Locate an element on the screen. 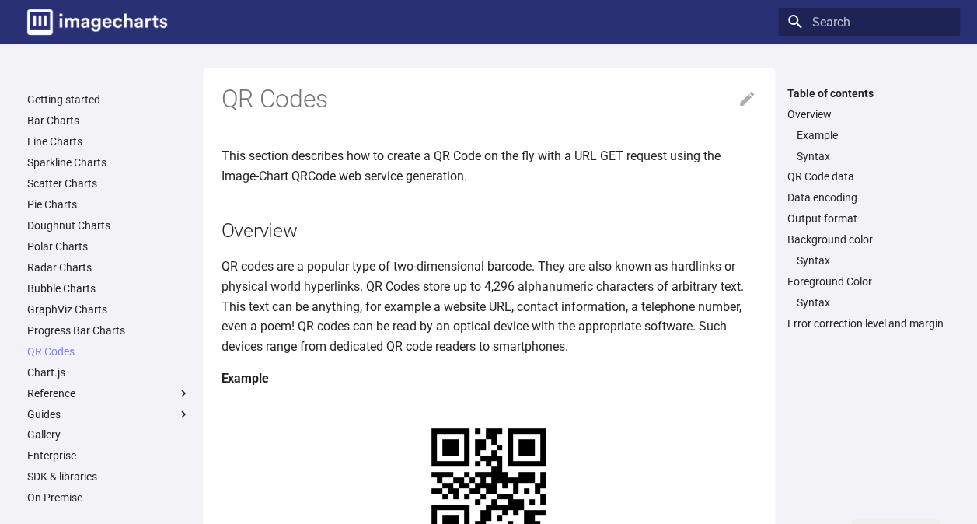 The width and height of the screenshot is (977, 524). nav: Background color is located at coordinates (869, 260).